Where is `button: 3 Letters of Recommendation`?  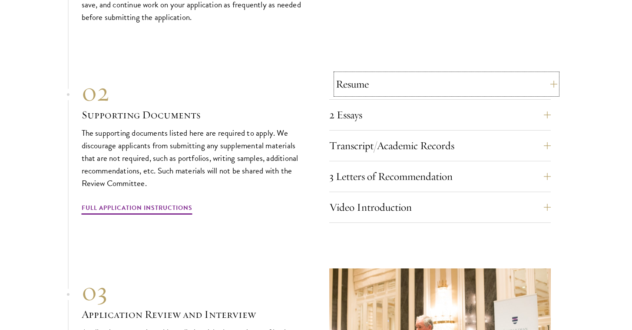 button: 3 Letters of Recommendation is located at coordinates (440, 177).